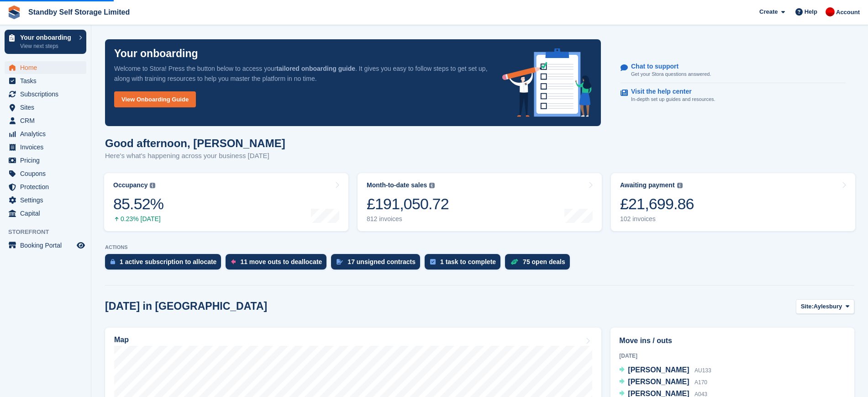 The image size is (868, 397). Describe the element at coordinates (47, 200) in the screenshot. I see `span: Settings` at that location.